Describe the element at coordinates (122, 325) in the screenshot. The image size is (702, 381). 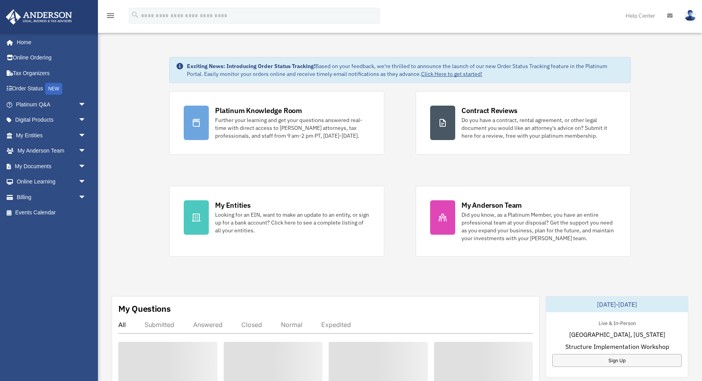
I see `div: All` at that location.